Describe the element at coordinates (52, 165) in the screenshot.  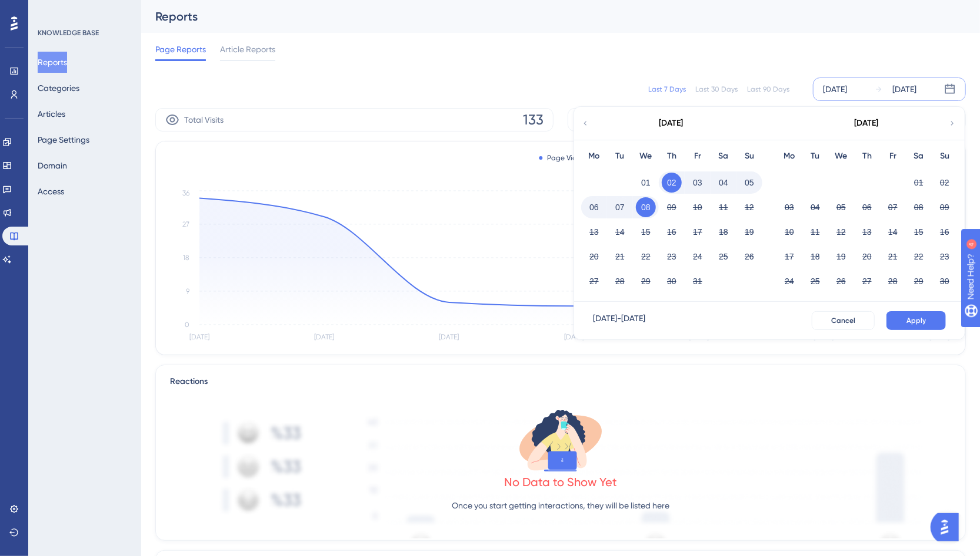
I see `button: Domain` at that location.